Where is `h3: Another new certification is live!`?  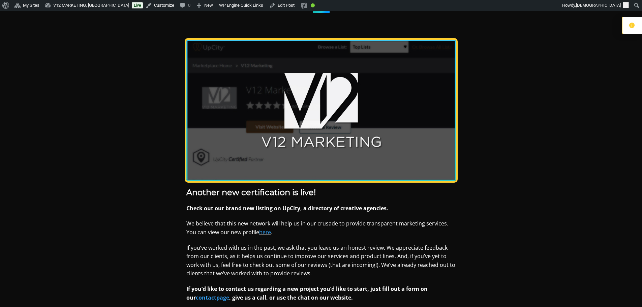 h3: Another new certification is live! is located at coordinates (321, 192).